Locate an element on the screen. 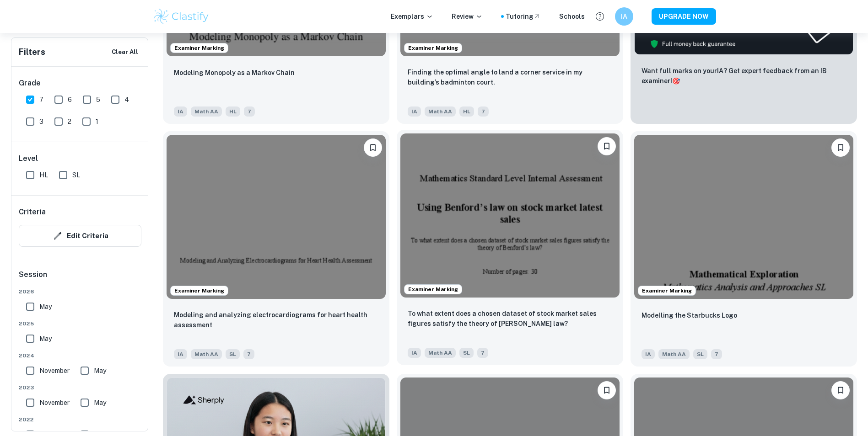 The width and height of the screenshot is (868, 436). h6: Filters is located at coordinates (32, 52).